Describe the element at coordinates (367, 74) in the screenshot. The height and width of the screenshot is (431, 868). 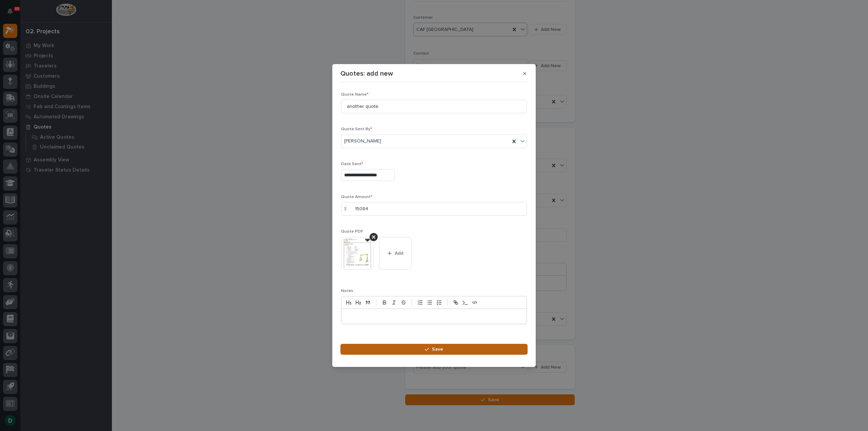
I see `p: Quotes: add new` at that location.